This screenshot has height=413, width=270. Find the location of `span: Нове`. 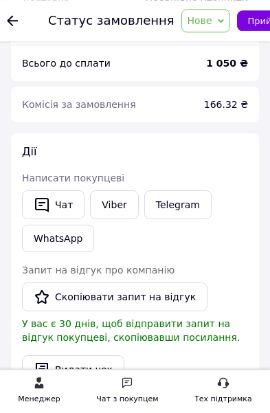

span: Нове is located at coordinates (200, 21).